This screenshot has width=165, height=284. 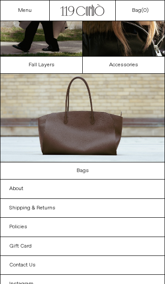 What do you see at coordinates (82, 208) in the screenshot?
I see `a: Shipping & Returns` at bounding box center [82, 208].